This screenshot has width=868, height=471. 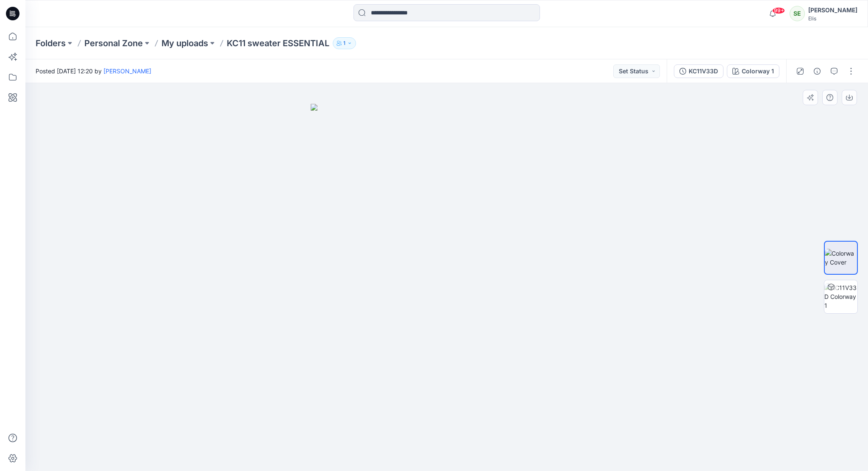 I want to click on p: Personal Zone, so click(x=114, y=43).